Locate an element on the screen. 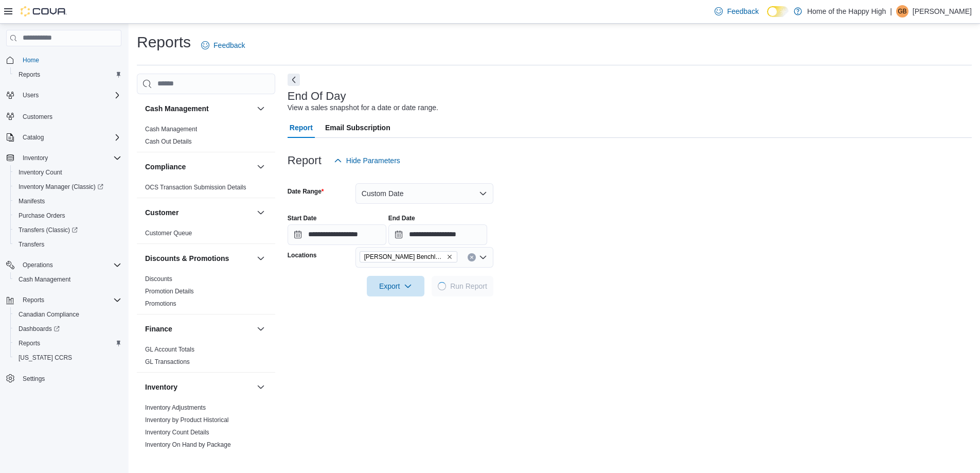 This screenshot has height=473, width=980. a: Customer Queue is located at coordinates (168, 233).